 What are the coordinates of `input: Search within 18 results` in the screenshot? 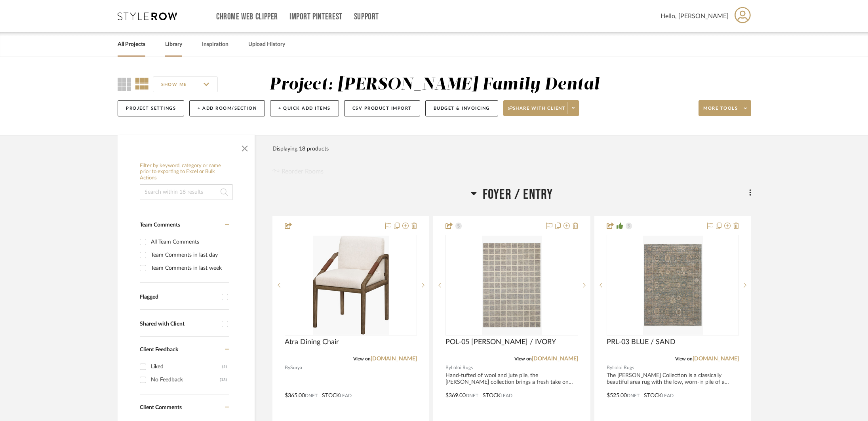 It's located at (186, 192).